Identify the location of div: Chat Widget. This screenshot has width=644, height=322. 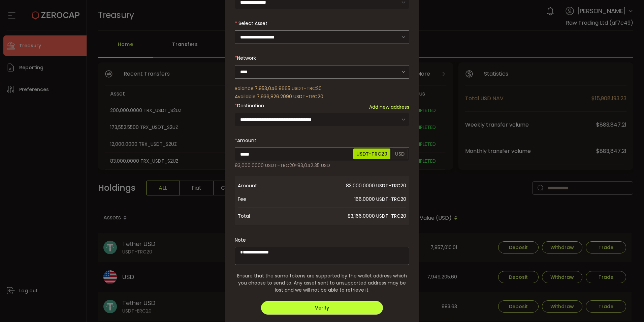
(627, 306).